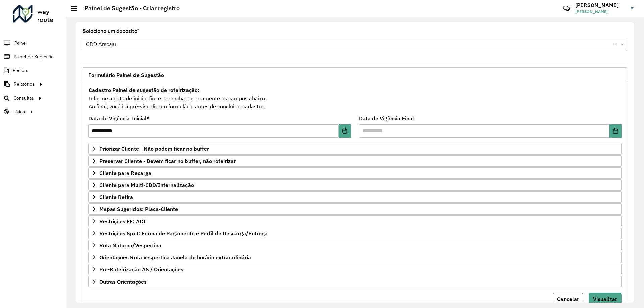 Image resolution: width=644 pixels, height=308 pixels. What do you see at coordinates (568, 299) in the screenshot?
I see `button: Cancelar` at bounding box center [568, 299].